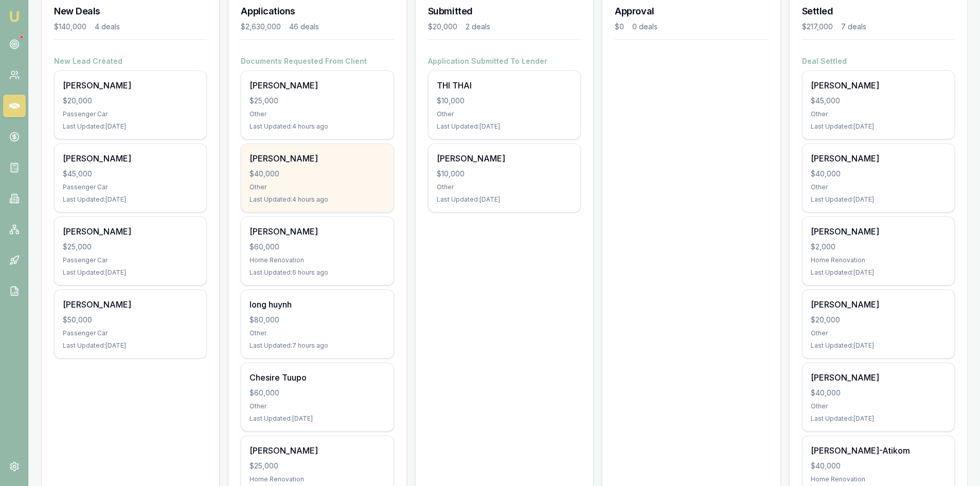 This screenshot has height=486, width=980. I want to click on h3: New Deals, so click(130, 12).